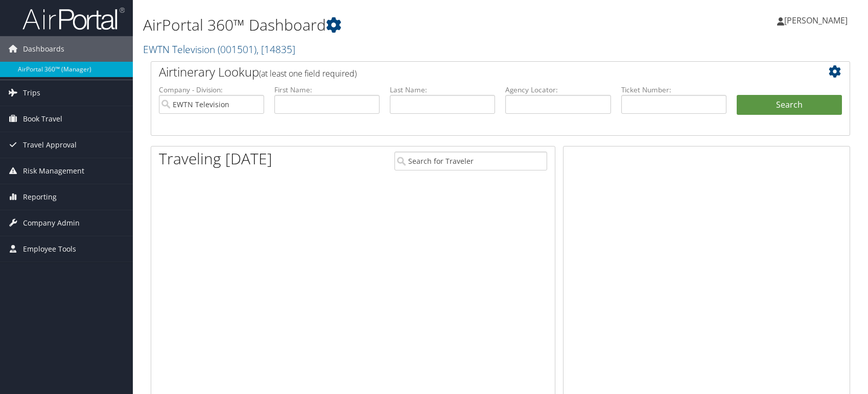 The width and height of the screenshot is (868, 394). What do you see at coordinates (674, 90) in the screenshot?
I see `label: Ticket Number:` at bounding box center [674, 90].